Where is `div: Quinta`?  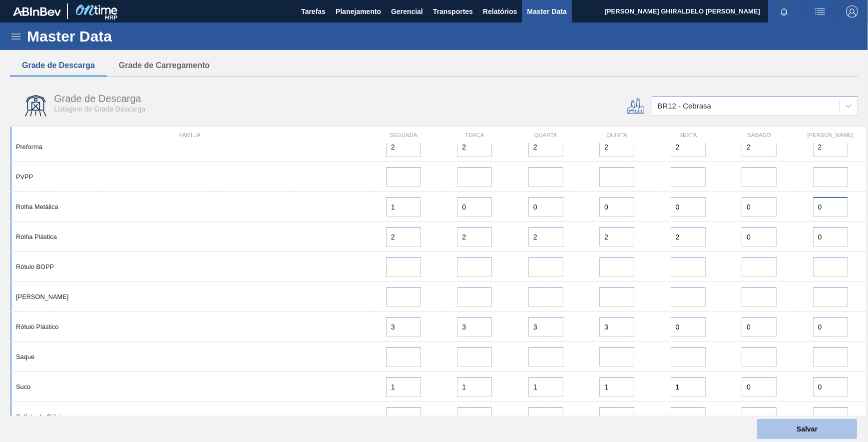
div: Quinta is located at coordinates (617, 135).